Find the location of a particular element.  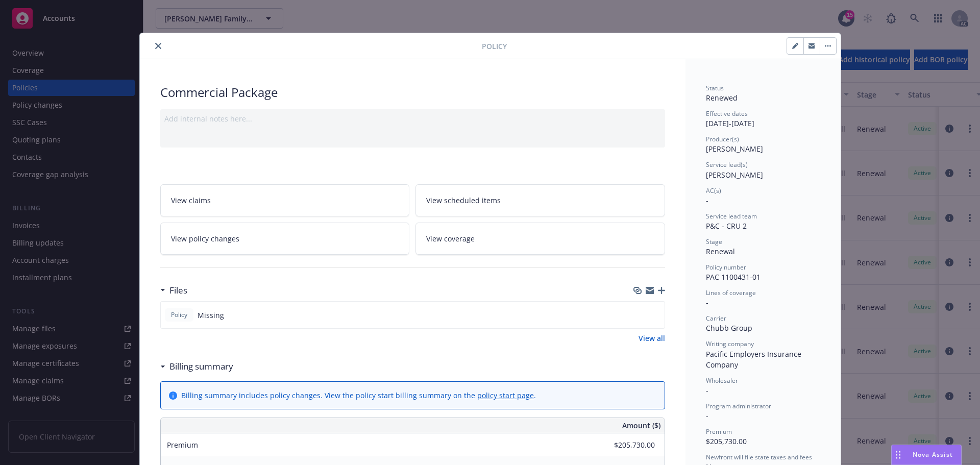

span: Carrier is located at coordinates (716, 318).